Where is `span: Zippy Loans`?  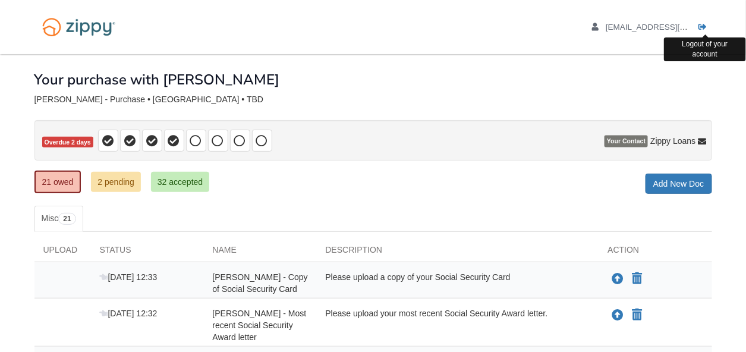
span: Zippy Loans is located at coordinates (673, 141).